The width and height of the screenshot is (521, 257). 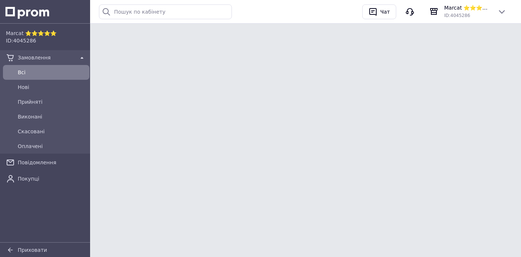 What do you see at coordinates (379, 12) in the screenshot?
I see `button: Чат` at bounding box center [379, 12].